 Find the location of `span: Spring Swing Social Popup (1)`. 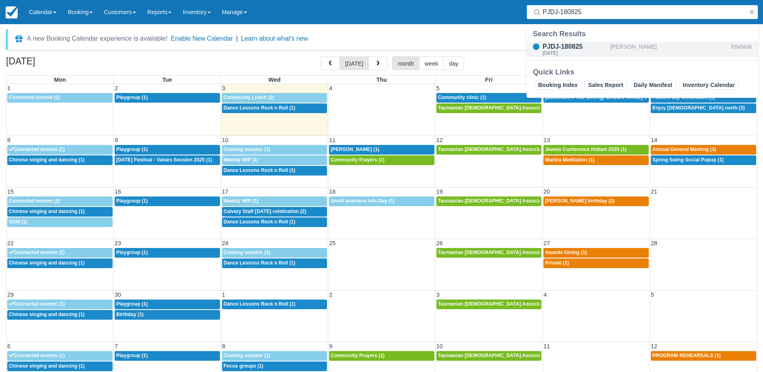

span: Spring Swing Social Popup (1) is located at coordinates (688, 160).